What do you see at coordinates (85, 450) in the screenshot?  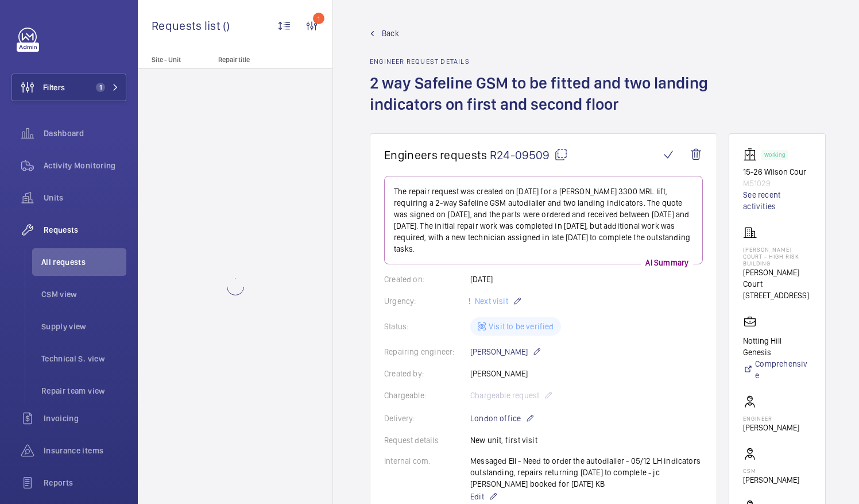 I see `span: Insurance items` at bounding box center [85, 450].